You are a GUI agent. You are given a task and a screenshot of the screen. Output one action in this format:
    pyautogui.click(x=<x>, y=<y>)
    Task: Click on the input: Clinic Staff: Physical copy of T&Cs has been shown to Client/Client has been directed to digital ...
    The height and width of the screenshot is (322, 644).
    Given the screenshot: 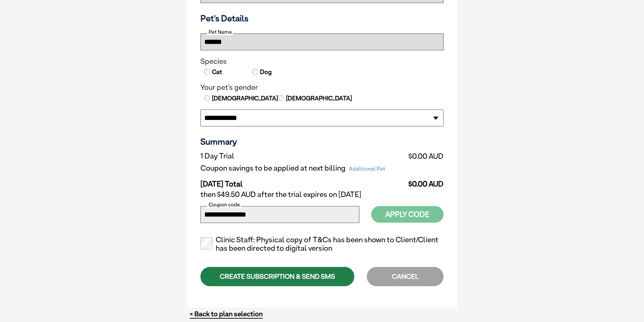 What is the action you would take?
    pyautogui.click(x=206, y=243)
    